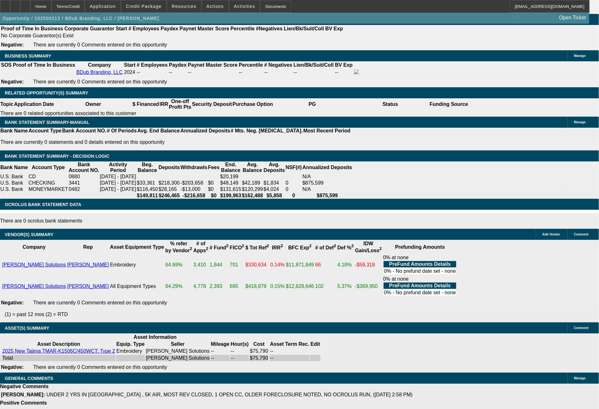 This screenshot has height=409, width=599. I want to click on td: All Equipment Types, so click(137, 286).